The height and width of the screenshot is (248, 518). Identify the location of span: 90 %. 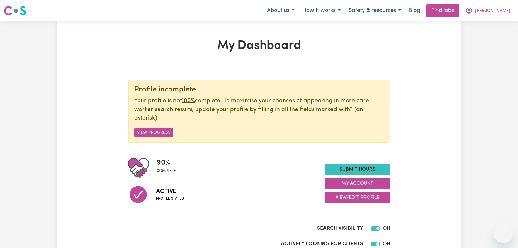
(166, 163).